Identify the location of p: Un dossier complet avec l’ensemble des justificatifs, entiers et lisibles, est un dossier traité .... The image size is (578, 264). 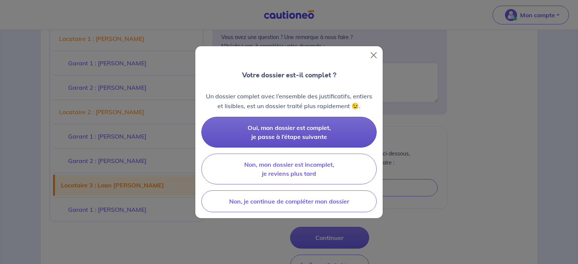
(289, 101).